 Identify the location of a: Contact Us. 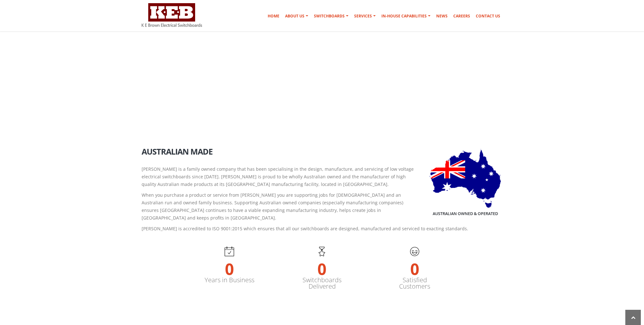
(488, 16).